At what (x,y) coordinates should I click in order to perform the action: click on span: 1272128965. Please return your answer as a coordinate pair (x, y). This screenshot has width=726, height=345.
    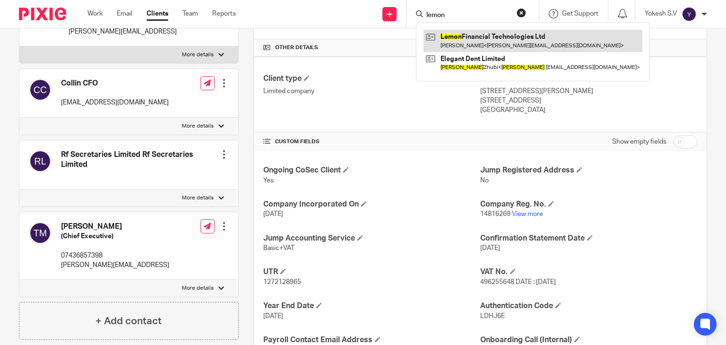
    Looking at the image, I should click on (282, 282).